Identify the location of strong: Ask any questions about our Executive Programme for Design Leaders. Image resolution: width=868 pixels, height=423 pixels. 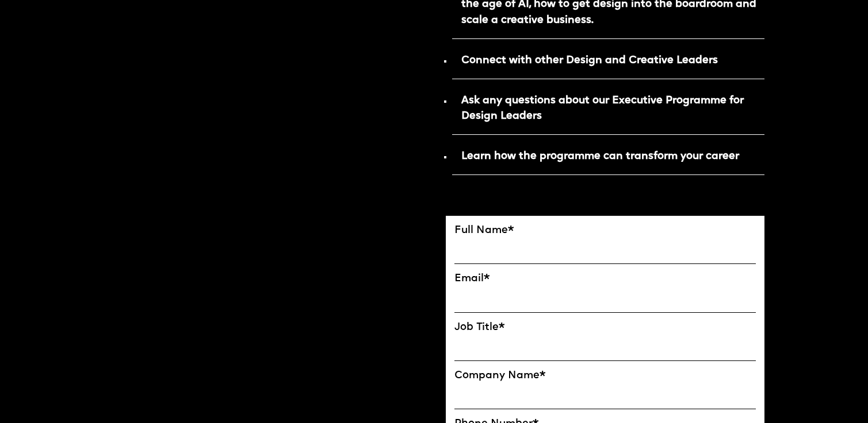
(602, 108).